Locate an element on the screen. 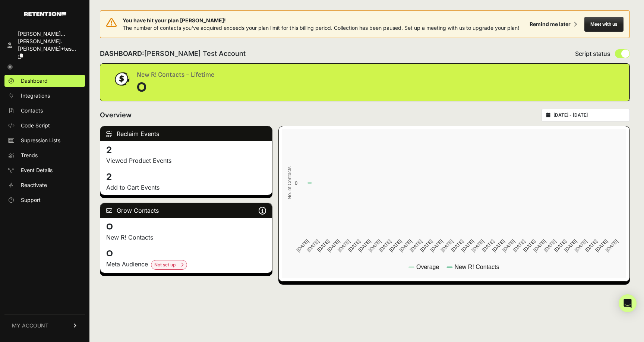  div: Open Intercom Messenger is located at coordinates (628, 303).